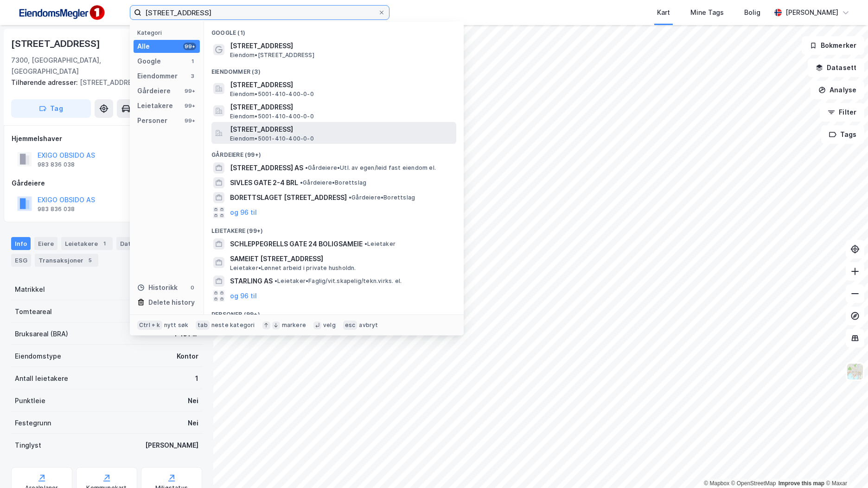  I want to click on span: SCHLEPPEGRELLS GATE 24 BOLIGSAMEIE, so click(296, 244).